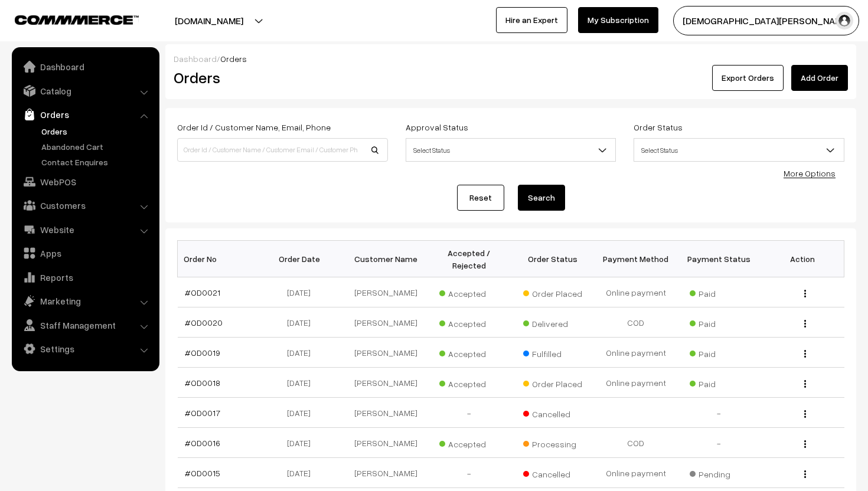 The height and width of the screenshot is (491, 868). Describe the element at coordinates (532, 20) in the screenshot. I see `a: Hire an Expert` at that location.